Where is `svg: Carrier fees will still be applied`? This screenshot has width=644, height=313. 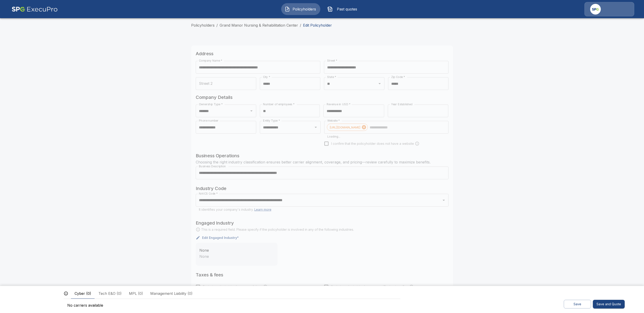
svg: Carrier fees will still be applied is located at coordinates (412, 287).